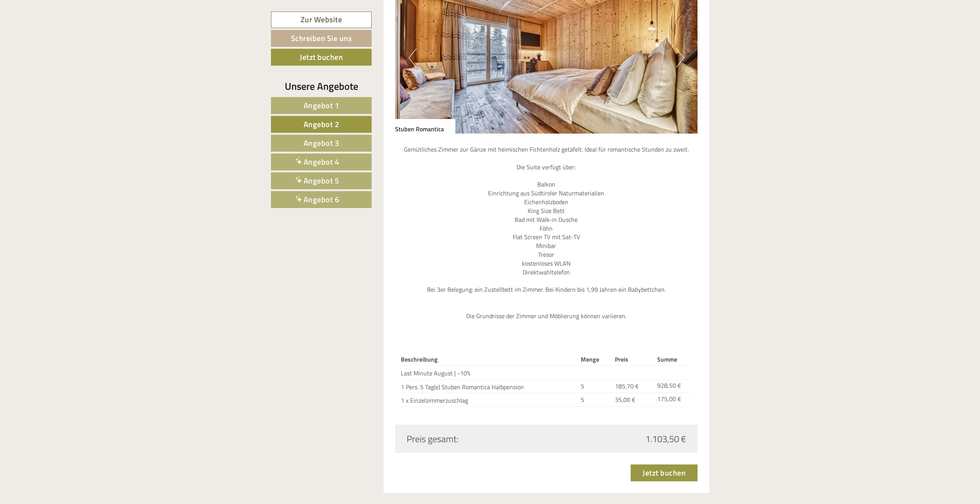 This screenshot has width=980, height=504. I want to click on a: Zur Website, so click(321, 19).